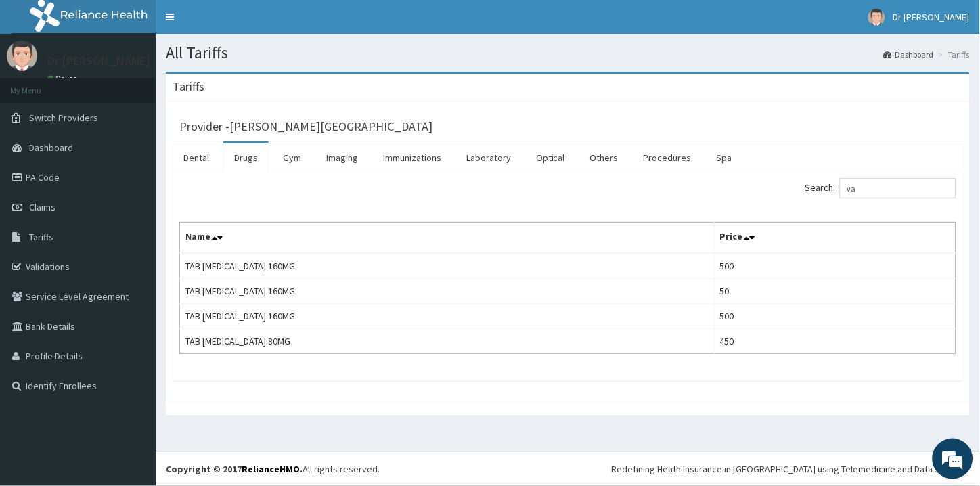 The width and height of the screenshot is (980, 486). I want to click on th: Name, so click(447, 238).